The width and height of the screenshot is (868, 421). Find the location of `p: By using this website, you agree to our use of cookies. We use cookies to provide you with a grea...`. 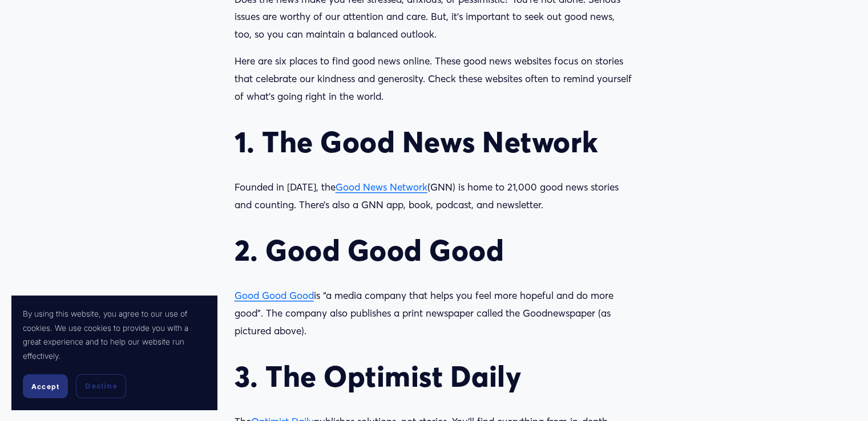

p: By using this website, you agree to our use of cookies. We use cookies to provide you with a grea... is located at coordinates (114, 335).